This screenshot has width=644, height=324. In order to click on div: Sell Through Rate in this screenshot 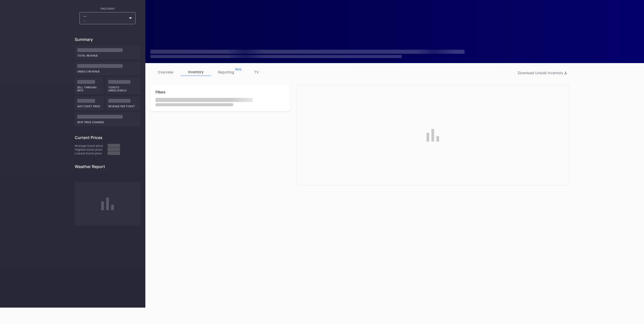, I will do `click(89, 88)`.